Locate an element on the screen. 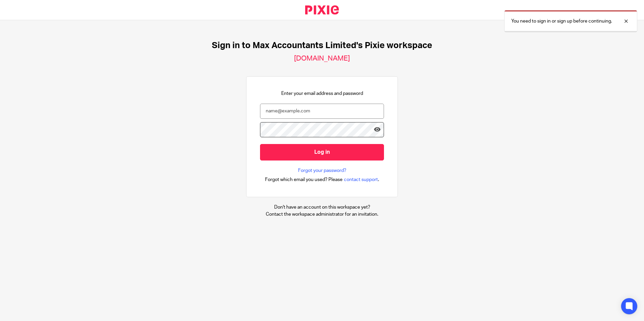  span: contact support is located at coordinates (361, 180).